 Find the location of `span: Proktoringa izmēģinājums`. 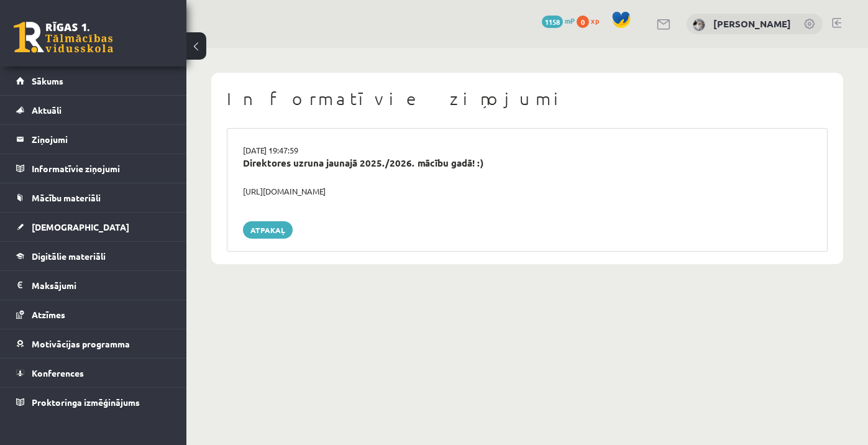

span: Proktoringa izmēģinājums is located at coordinates (86, 402).